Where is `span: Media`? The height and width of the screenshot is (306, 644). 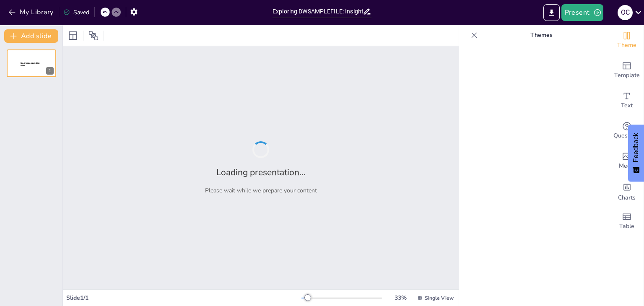
span: Media is located at coordinates (627, 166).